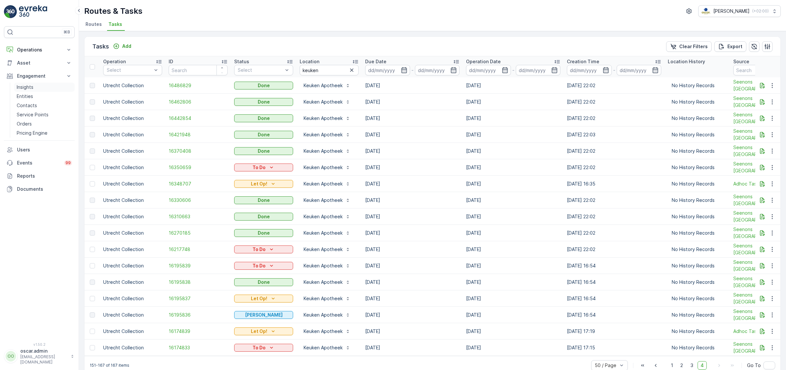 The height and width of the screenshot is (370, 786). I want to click on p: Operation, so click(114, 62).